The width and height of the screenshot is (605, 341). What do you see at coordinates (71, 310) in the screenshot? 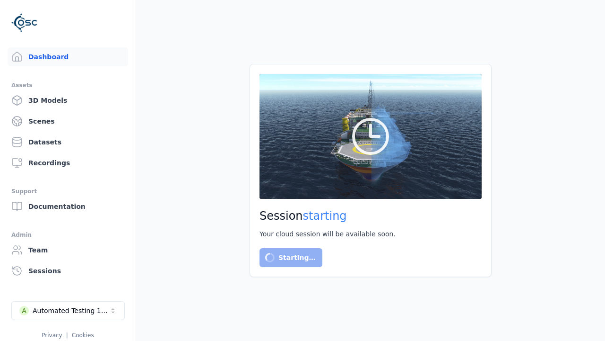
I see `div: Automated Testing 1 - Playwright` at bounding box center [71, 310].